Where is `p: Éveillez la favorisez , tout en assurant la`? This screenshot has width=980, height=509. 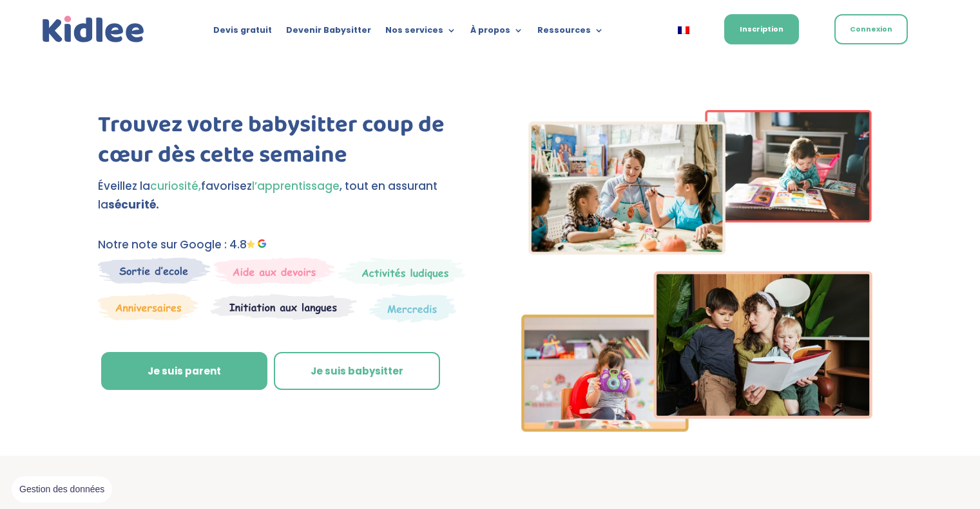 p: Éveillez la favorisez , tout en assurant la is located at coordinates (283, 195).